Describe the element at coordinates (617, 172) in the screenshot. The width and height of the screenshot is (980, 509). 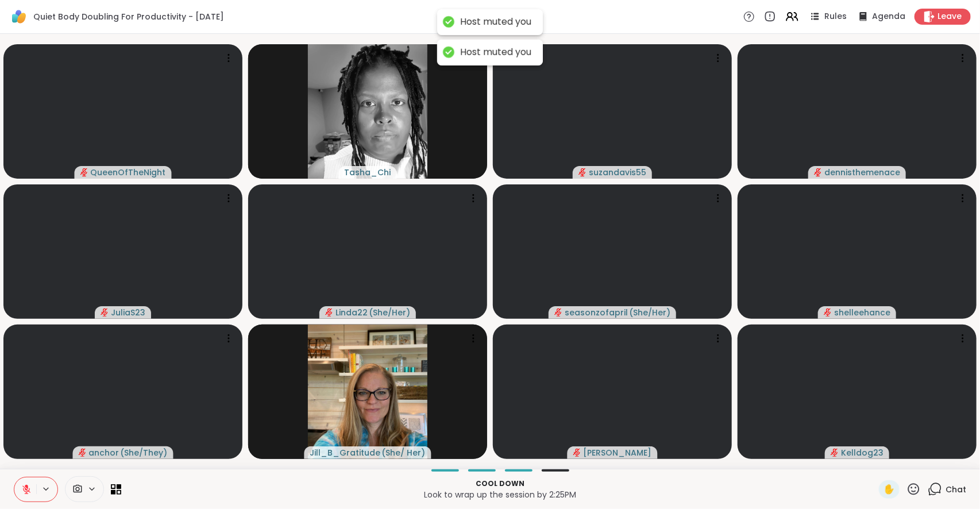
I see `span: suzandavis55` at that location.